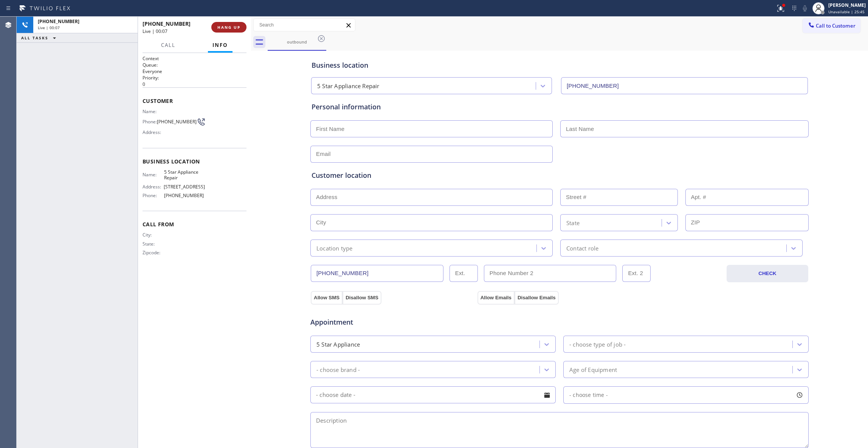 The width and height of the screenshot is (868, 448). I want to click on input: First Name, so click(432, 128).